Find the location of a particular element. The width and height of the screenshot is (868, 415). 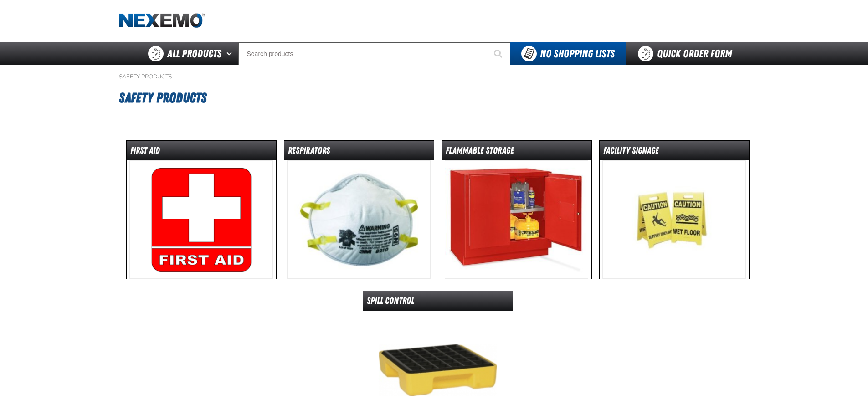

dt: First Aid is located at coordinates (201, 153).